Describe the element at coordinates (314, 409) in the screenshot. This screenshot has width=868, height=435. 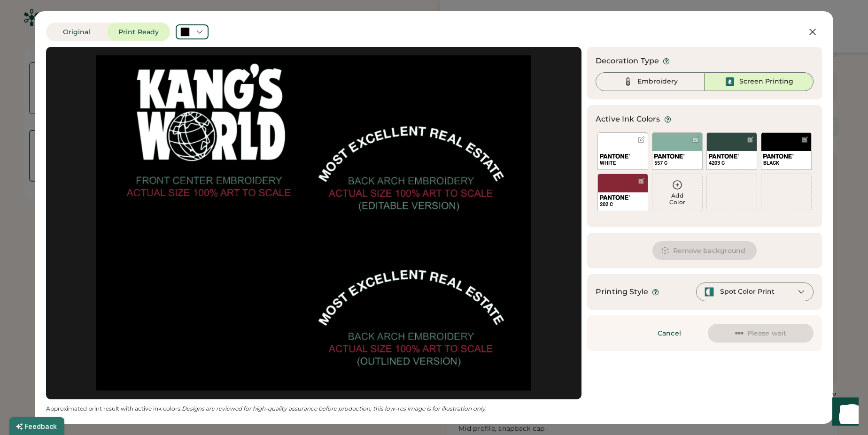
I see `div: Approximated print result with active ink colors.` at that location.